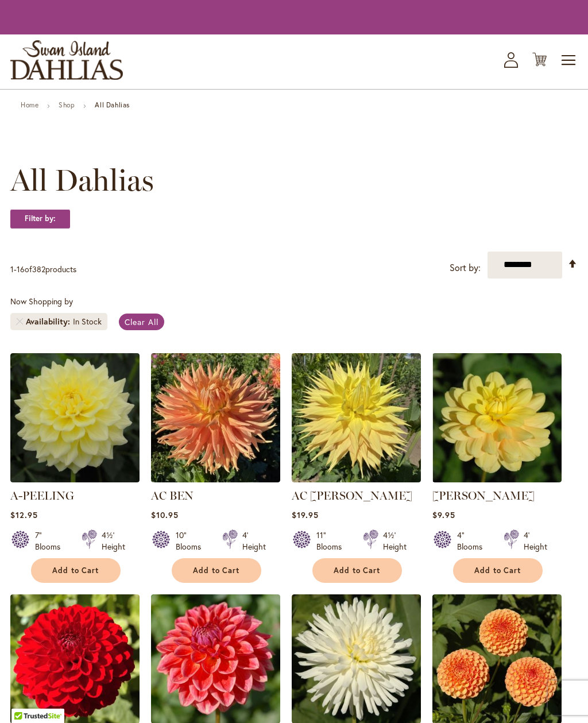 This screenshot has width=588, height=723. I want to click on span: $9.95, so click(444, 515).